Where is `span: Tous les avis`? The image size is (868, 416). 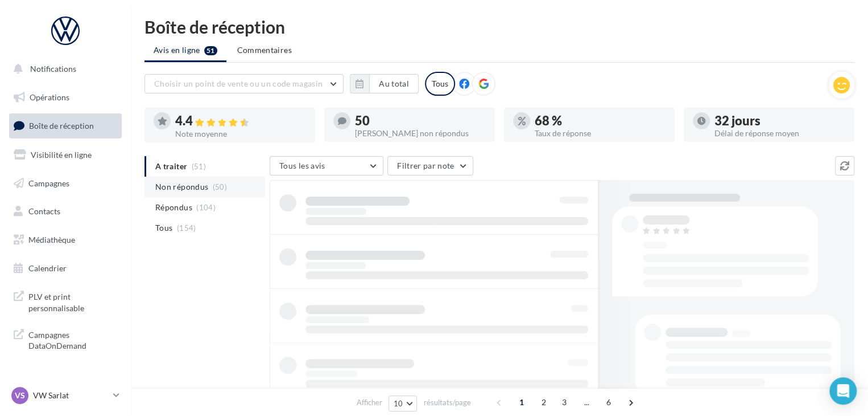
span: Tous les avis is located at coordinates (302, 165).